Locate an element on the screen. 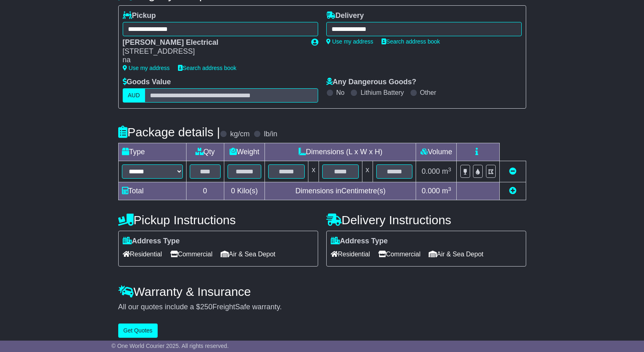 The image size is (644, 352). label: Other is located at coordinates (428, 92).